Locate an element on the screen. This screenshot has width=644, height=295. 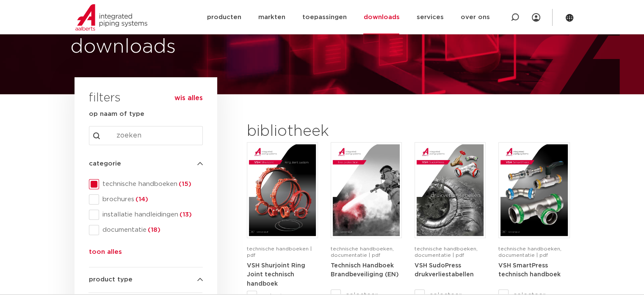
strong: op naam of type is located at coordinates (117, 114).